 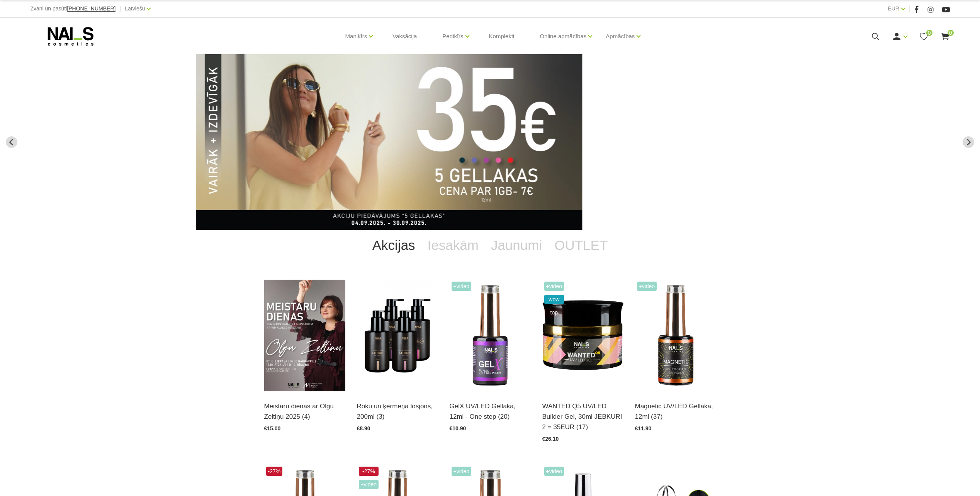 What do you see at coordinates (643, 428) in the screenshot?
I see `span: €11.90` at bounding box center [643, 428].